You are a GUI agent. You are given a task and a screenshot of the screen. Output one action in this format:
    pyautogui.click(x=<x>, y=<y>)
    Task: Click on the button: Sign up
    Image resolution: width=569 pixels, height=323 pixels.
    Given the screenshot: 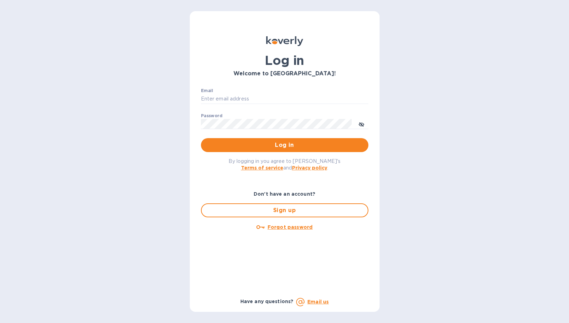 What is the action you would take?
    pyautogui.click(x=284, y=210)
    